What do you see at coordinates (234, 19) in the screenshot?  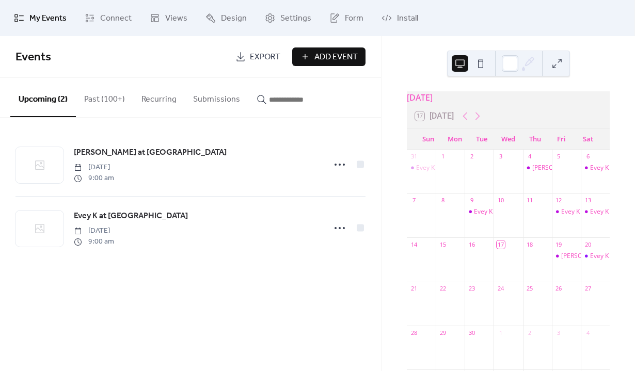 I see `span: Design` at bounding box center [234, 19].